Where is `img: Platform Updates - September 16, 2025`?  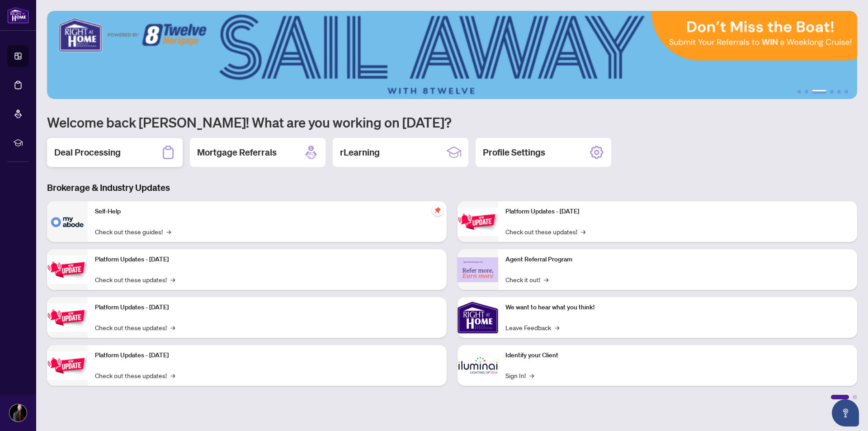 img: Platform Updates - September 16, 2025 is located at coordinates (67, 270).